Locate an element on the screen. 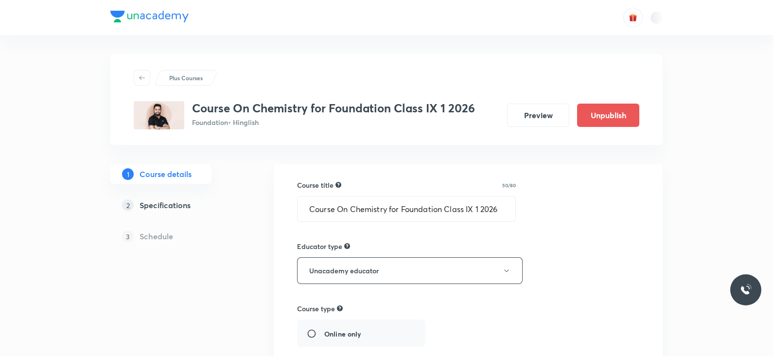  img: 4D9D86B2-D443-4BDD-9658-1C4CA40039D2_plus.png is located at coordinates (159, 115).